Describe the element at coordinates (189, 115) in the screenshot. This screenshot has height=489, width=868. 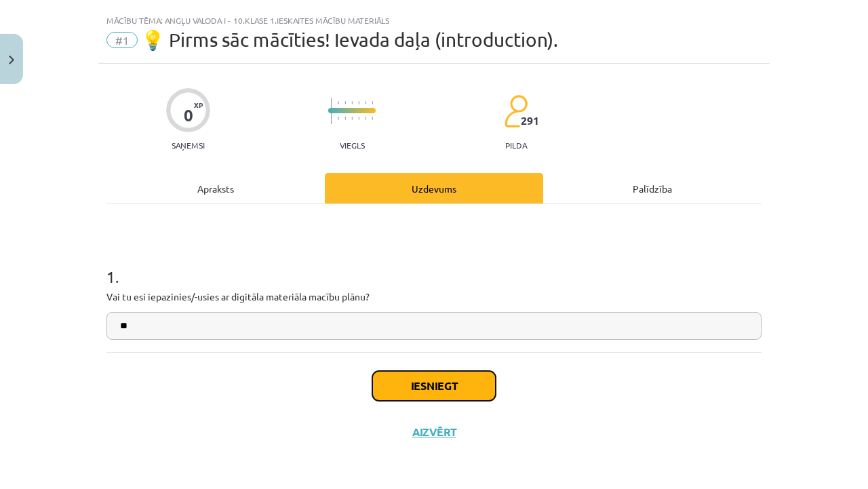
I see `div: 0` at that location.